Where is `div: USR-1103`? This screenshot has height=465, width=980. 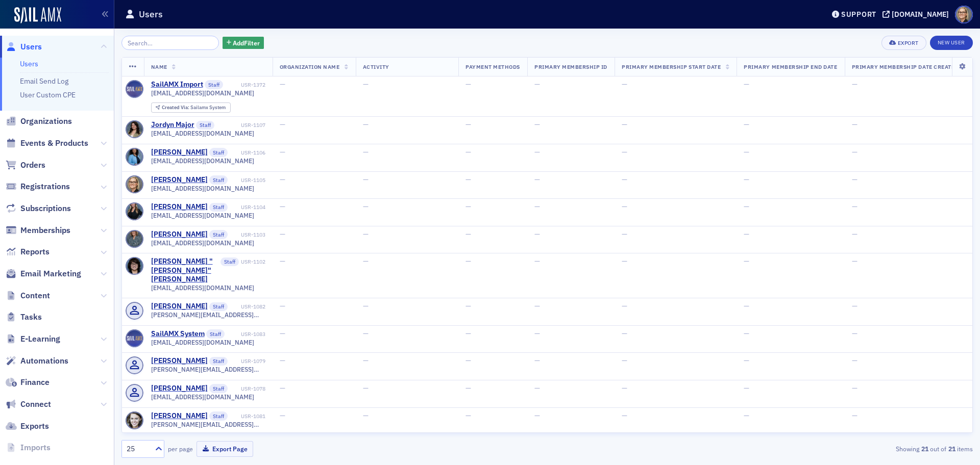 div: USR-1103 is located at coordinates (247, 234).